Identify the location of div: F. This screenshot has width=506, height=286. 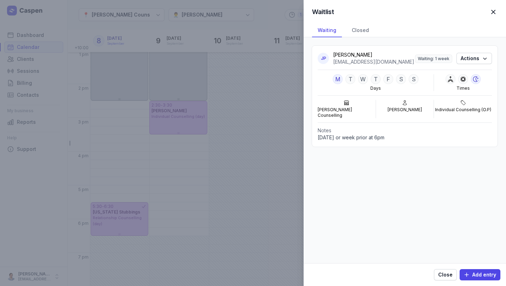
(388, 79).